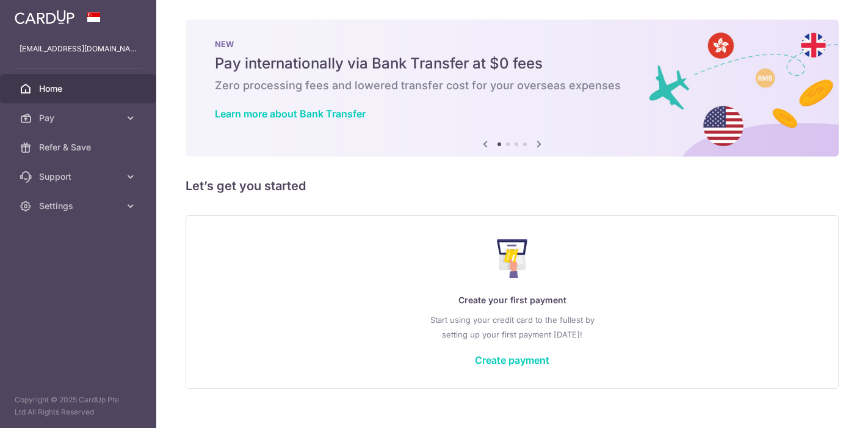 This screenshot has height=428, width=868. What do you see at coordinates (80, 89) in the screenshot?
I see `span: Home` at bounding box center [80, 89].